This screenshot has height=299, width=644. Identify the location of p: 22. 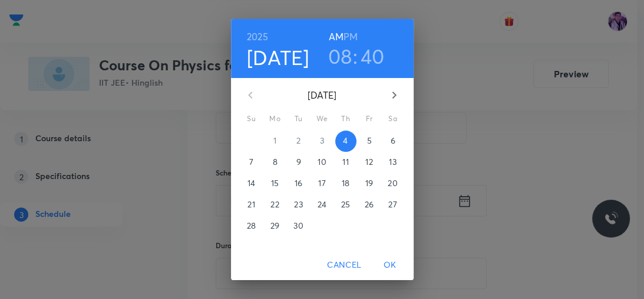
(274, 204).